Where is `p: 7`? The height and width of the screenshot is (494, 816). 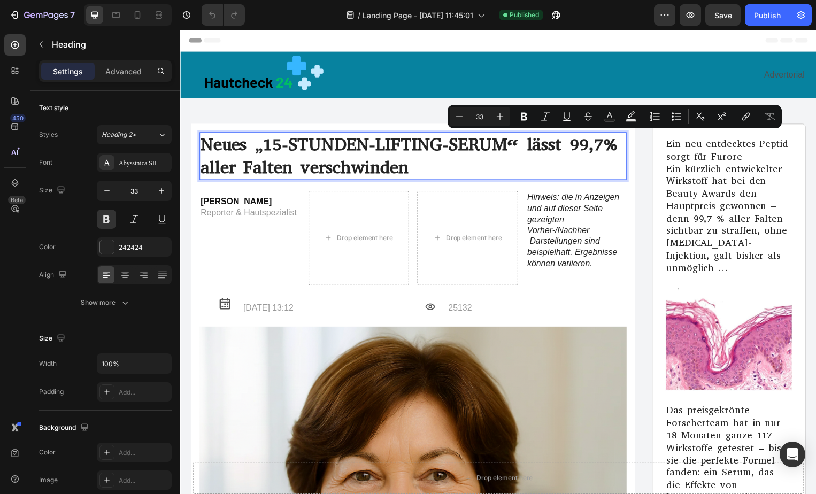
p: 7 is located at coordinates (72, 15).